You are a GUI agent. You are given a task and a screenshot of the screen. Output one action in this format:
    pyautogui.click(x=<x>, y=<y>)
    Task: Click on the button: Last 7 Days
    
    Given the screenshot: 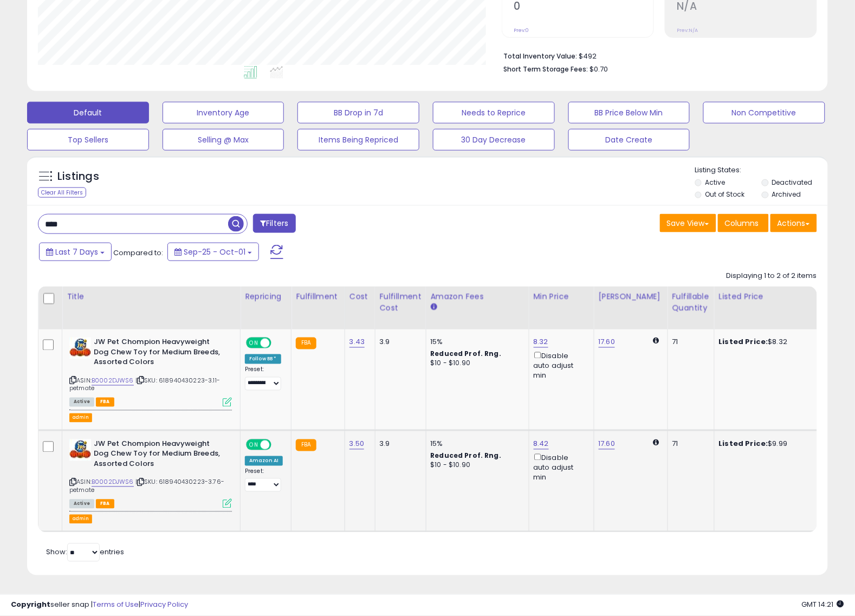 What is the action you would take?
    pyautogui.click(x=75, y=252)
    